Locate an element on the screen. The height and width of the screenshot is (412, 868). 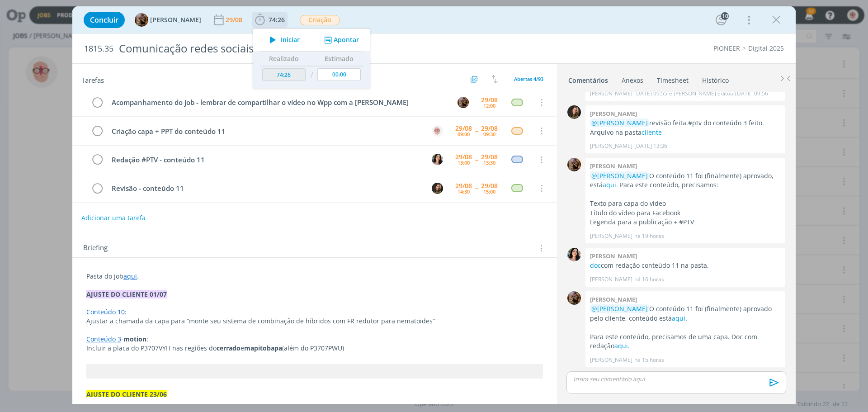
span: Abertas 4/93 is located at coordinates (528, 79).